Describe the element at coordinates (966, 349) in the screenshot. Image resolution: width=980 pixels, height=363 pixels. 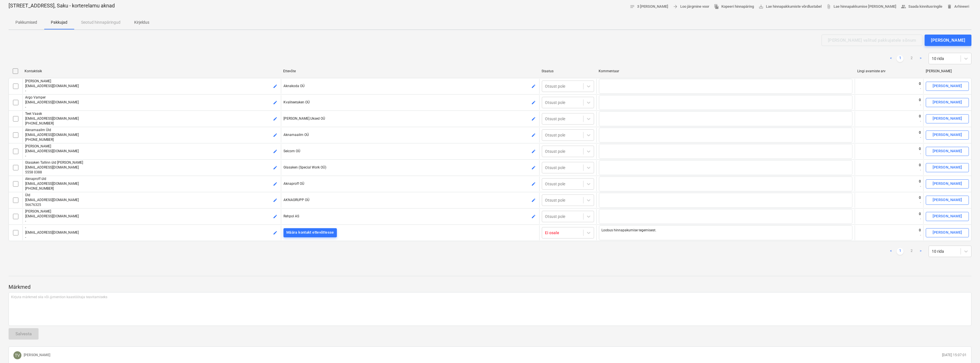
I see `div: Vestlusvidin` at that location.